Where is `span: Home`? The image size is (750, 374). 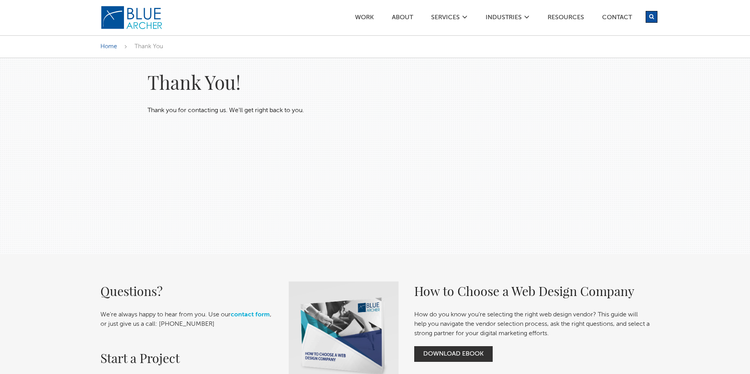
span: Home is located at coordinates (109, 46).